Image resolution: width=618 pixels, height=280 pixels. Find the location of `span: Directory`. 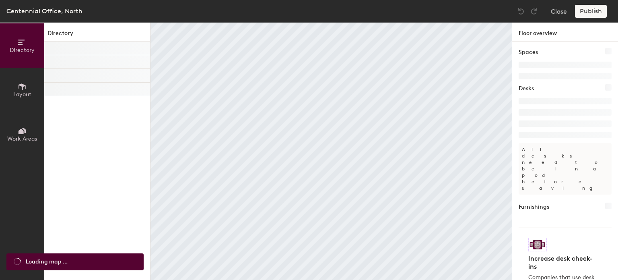

span: Directory is located at coordinates (22, 50).